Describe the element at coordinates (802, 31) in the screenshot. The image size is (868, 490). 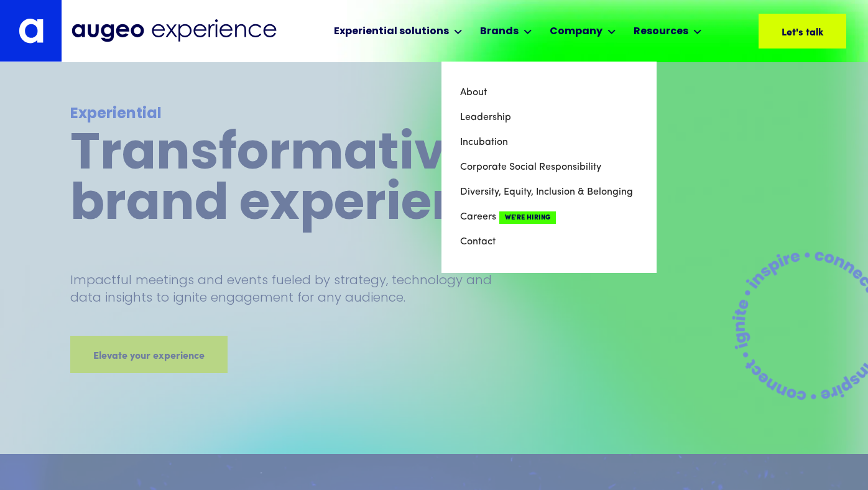
I see `a: Let's talk` at that location.